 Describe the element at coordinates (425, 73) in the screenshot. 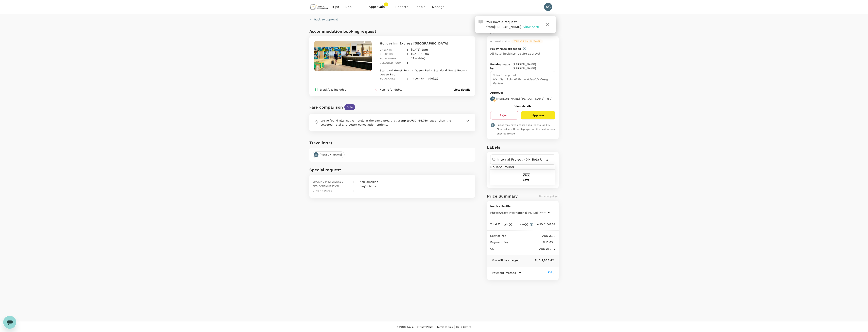

I see `p: Standard Guest Room - Queen Bed - Standard Guest Room - Queen Bed` at that location.